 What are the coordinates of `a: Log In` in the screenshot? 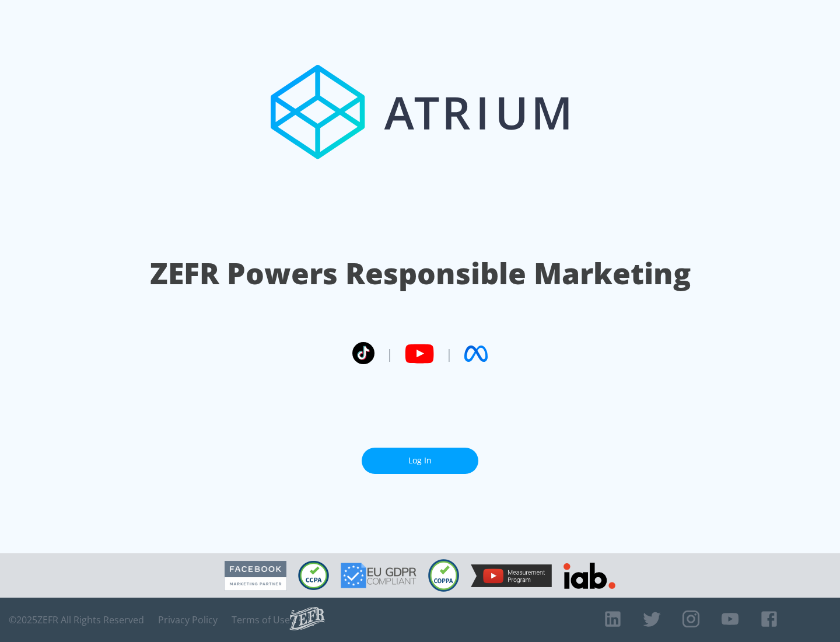 It's located at (420, 460).